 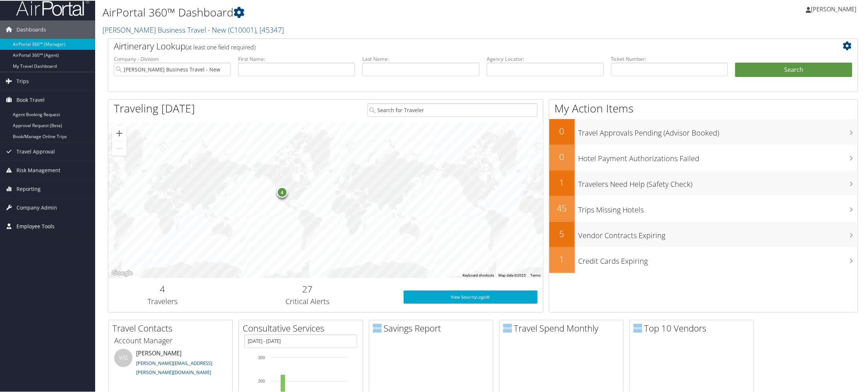 I want to click on span: Company Admin, so click(x=36, y=207).